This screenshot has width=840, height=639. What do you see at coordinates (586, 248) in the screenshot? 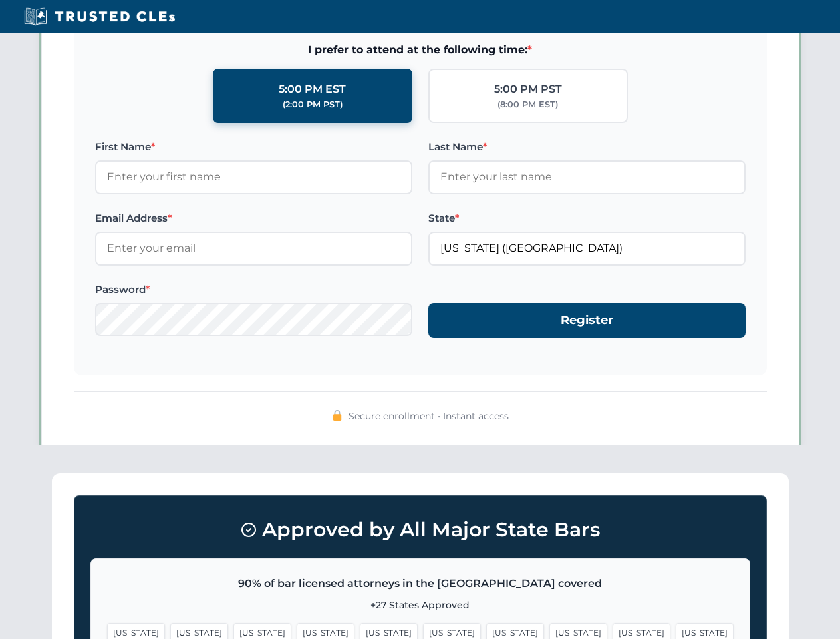
I see `input: Florida (FL)` at bounding box center [586, 248].